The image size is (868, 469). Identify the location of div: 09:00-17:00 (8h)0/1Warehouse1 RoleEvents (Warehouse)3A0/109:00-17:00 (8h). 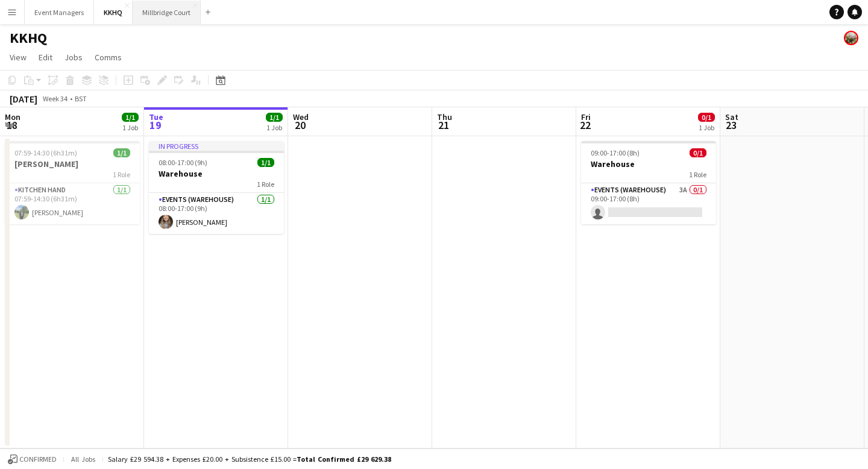
(649, 182).